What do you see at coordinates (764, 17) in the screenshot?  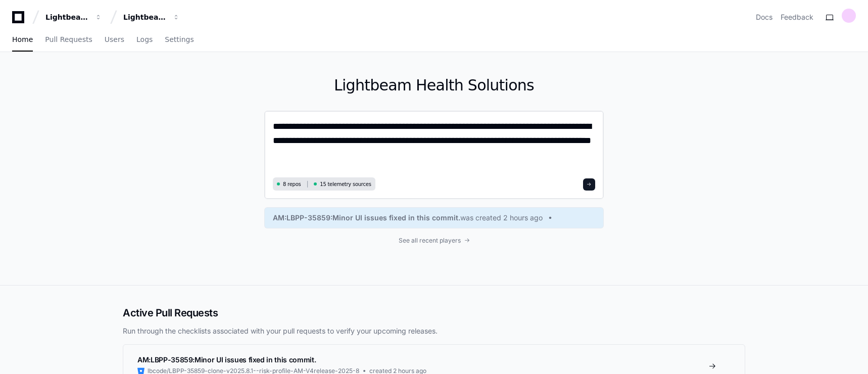 I see `a: Docs` at bounding box center [764, 17].